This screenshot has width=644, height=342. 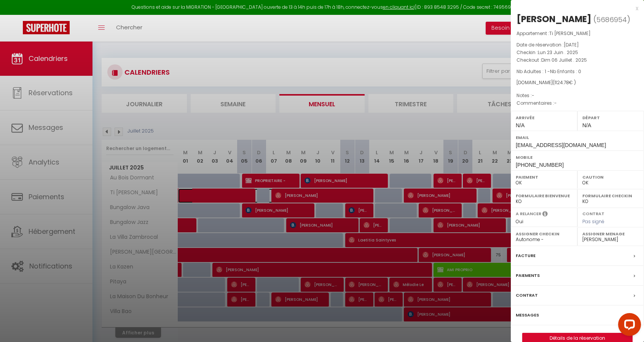 What do you see at coordinates (545, 215) in the screenshot?
I see `i: Sélectionner OUI si vous souhaiter envoyer les séquences de messages post-checkout` at bounding box center [545, 215].